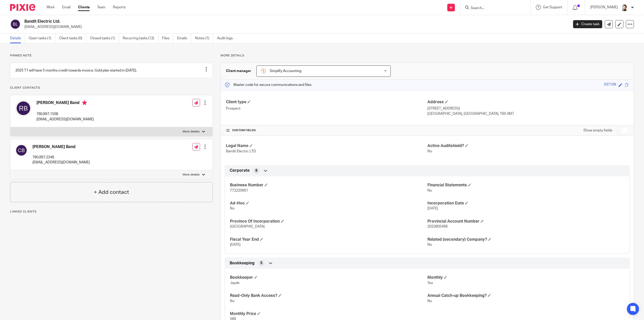  I want to click on a: Work, so click(51, 7).